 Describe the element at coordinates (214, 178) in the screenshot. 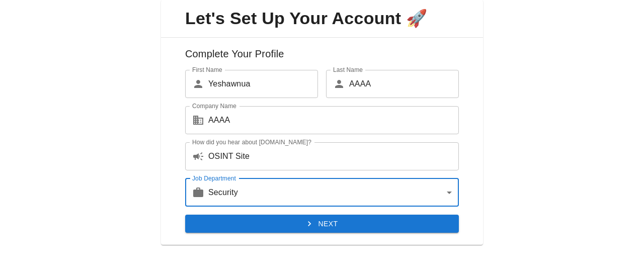

I see `label: Job Department` at that location.